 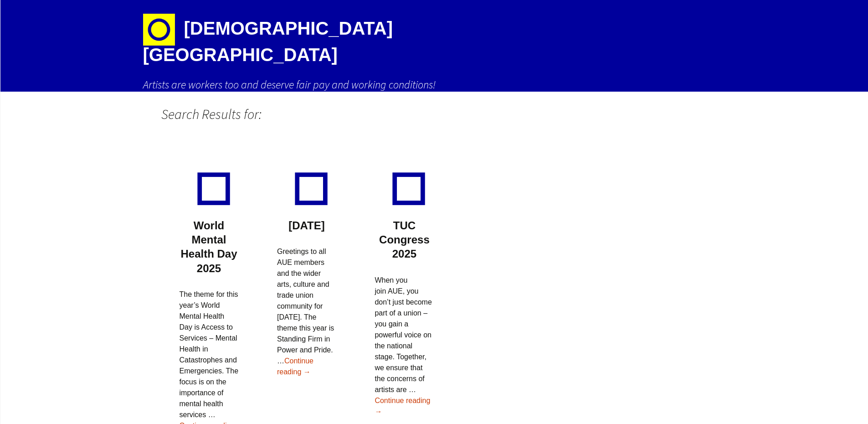 What do you see at coordinates (404, 346) in the screenshot?
I see `p: When you join AUE, you don’t just become part of a union – you gain a powerful voice on the natio...` at bounding box center [404, 346].